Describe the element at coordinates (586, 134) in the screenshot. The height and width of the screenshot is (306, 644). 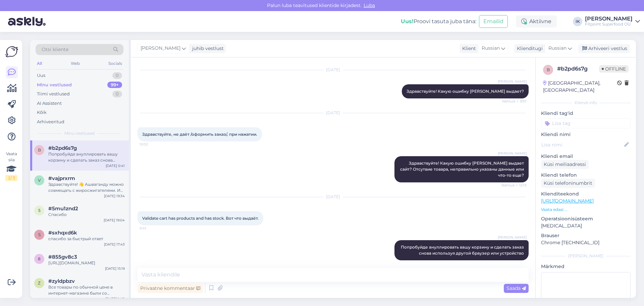
I see `p: Kliendi nimi` at that location.